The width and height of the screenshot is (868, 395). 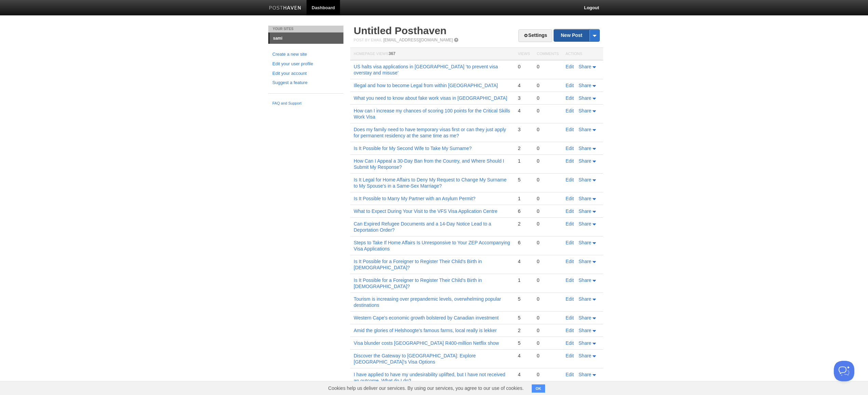 I want to click on a: sami, so click(x=306, y=38).